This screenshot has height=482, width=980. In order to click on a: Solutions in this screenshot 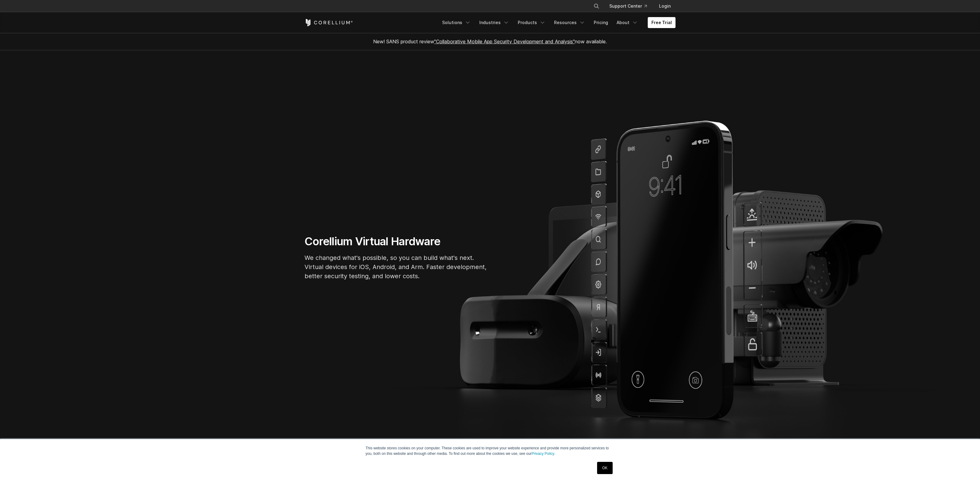, I will do `click(457, 23)`.